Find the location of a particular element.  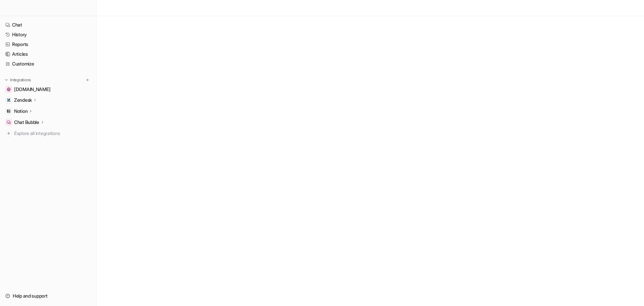

img: dagoexpress.com is located at coordinates (9, 89).